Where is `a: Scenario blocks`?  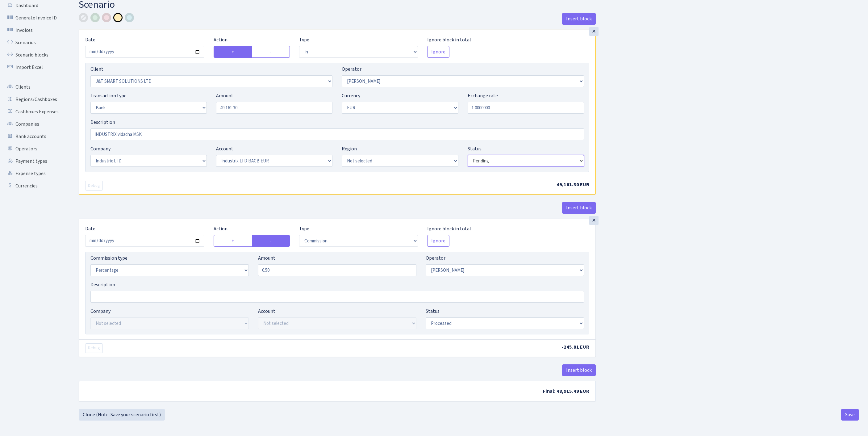 a: Scenario blocks is located at coordinates (34, 55).